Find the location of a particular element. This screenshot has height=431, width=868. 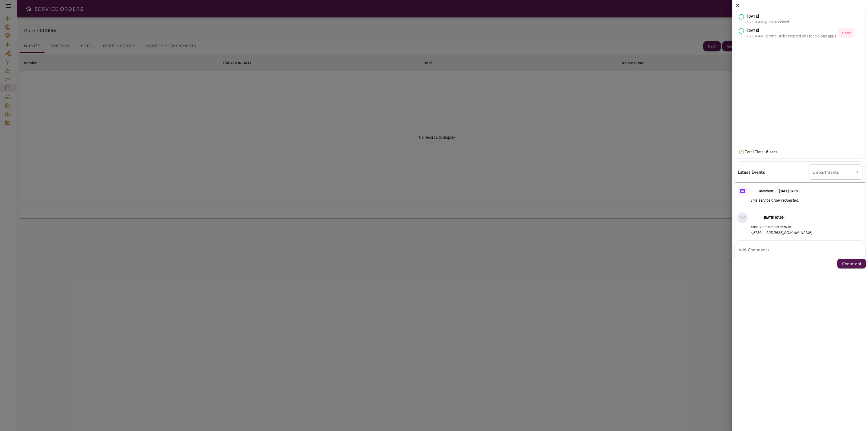

img: Timer Icon is located at coordinates (742, 152).